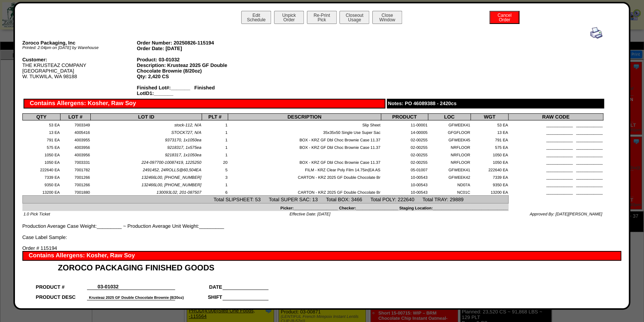  What do you see at coordinates (79, 59) in the screenshot?
I see `div: Customer:` at bounding box center [79, 59].